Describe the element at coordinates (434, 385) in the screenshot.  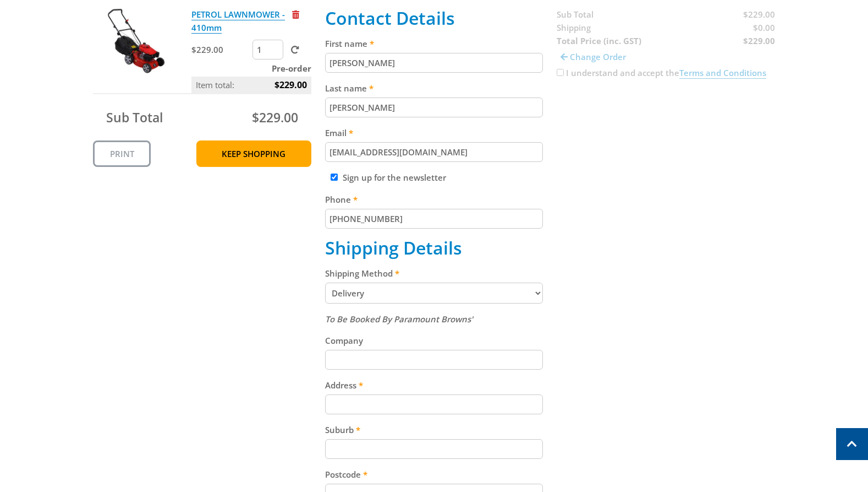
I see `label: Address` at that location.